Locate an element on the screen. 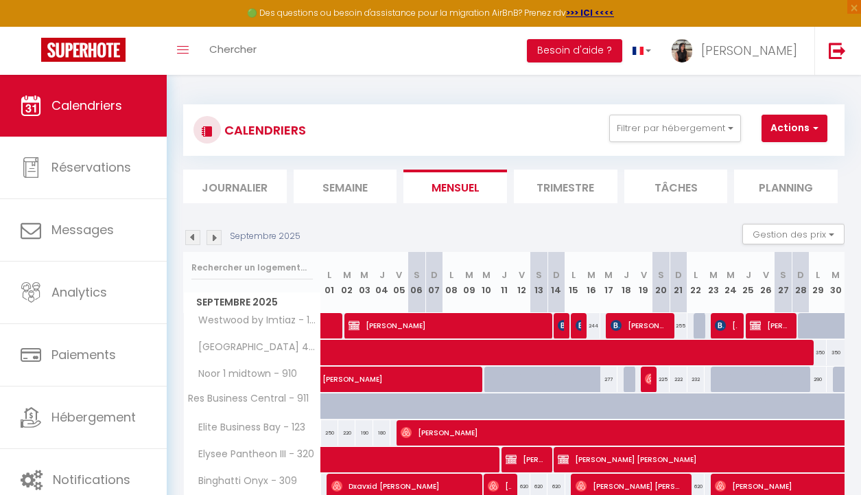 This screenshot has width=861, height=495. div: 180 is located at coordinates (381, 432).